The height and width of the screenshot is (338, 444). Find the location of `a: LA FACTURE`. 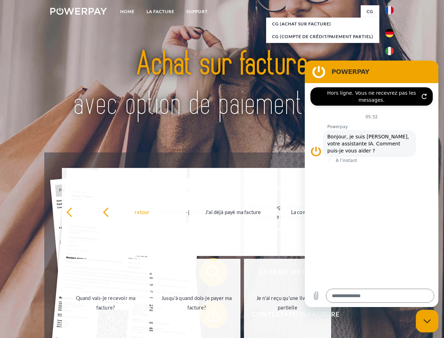

a: LA FACTURE is located at coordinates (160, 12).